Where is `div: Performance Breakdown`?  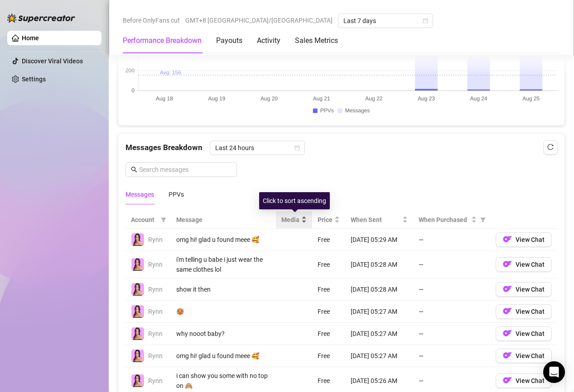 div: Performance Breakdown is located at coordinates (162, 41).